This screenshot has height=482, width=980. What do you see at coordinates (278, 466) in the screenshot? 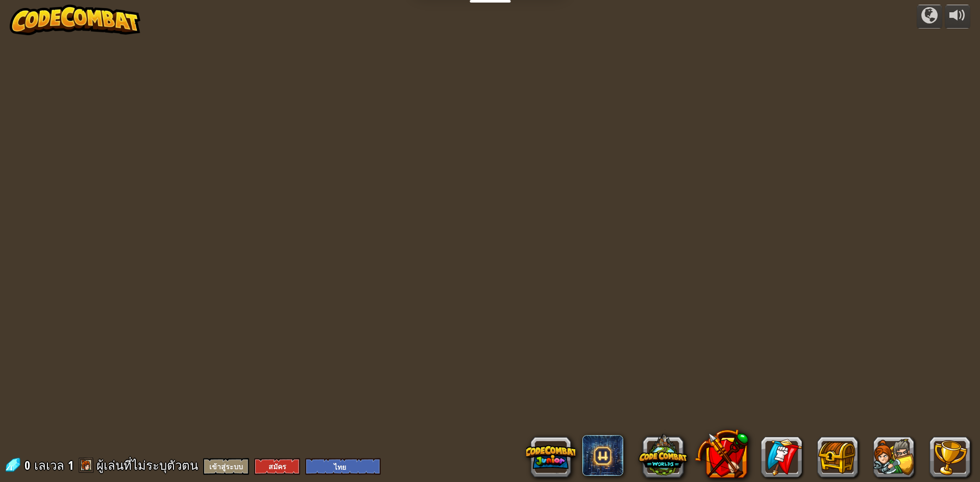
I see `button: สมัคร` at bounding box center [278, 466].